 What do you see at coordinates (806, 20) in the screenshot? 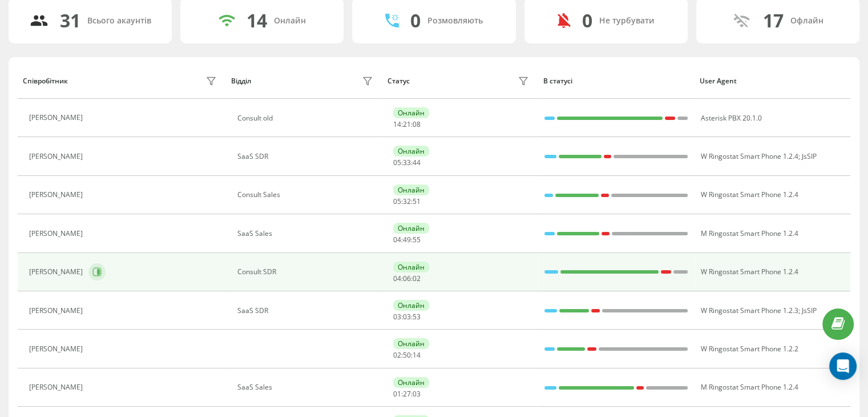
I see `div: Офлайн` at bounding box center [806, 20].